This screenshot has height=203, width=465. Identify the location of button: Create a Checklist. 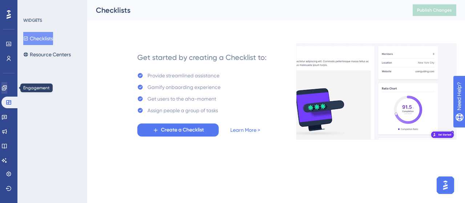
(178, 130).